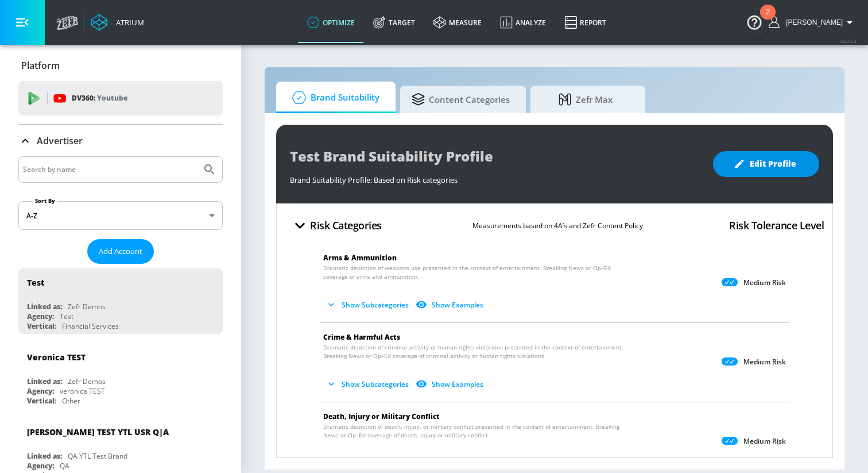  Describe the element at coordinates (346, 226) in the screenshot. I see `h4: Risk Categories` at that location.